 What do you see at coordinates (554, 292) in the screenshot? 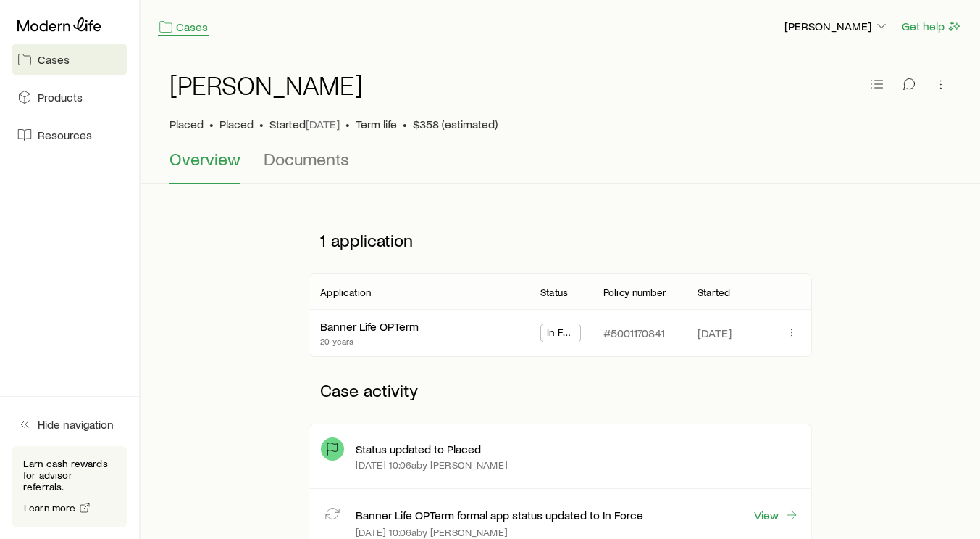
I see `p: Status` at bounding box center [554, 292].